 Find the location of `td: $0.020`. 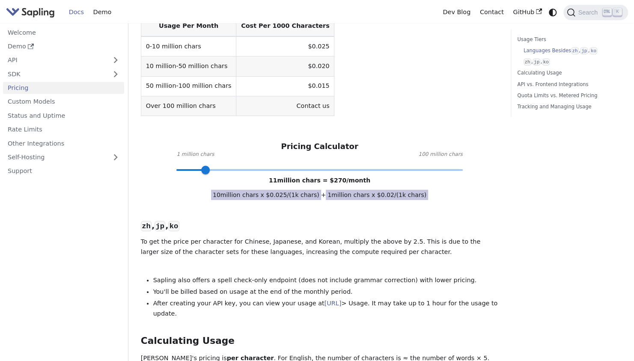

td: $0.020 is located at coordinates (285, 66).